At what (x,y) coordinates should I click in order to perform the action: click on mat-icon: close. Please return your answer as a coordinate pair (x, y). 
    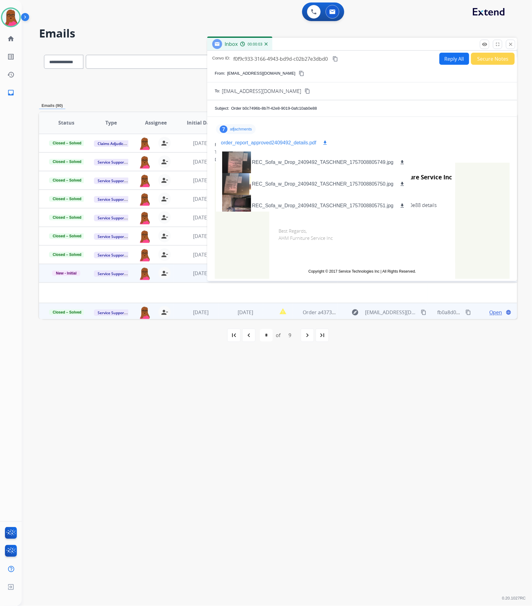
    Looking at the image, I should click on (511, 44).